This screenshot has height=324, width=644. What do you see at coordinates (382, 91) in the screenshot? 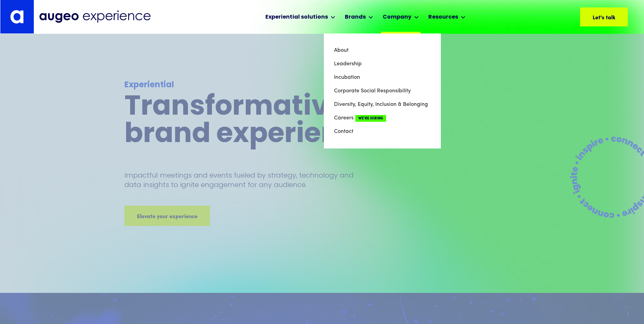
I see `a: Corporate Social Responsibility` at bounding box center [382, 91].